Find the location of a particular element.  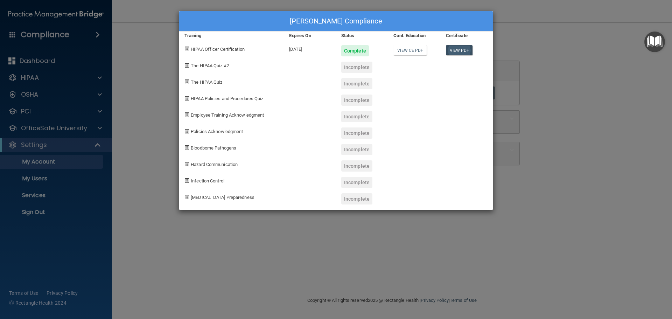

span: Policies Acknowledgment is located at coordinates (217, 131).